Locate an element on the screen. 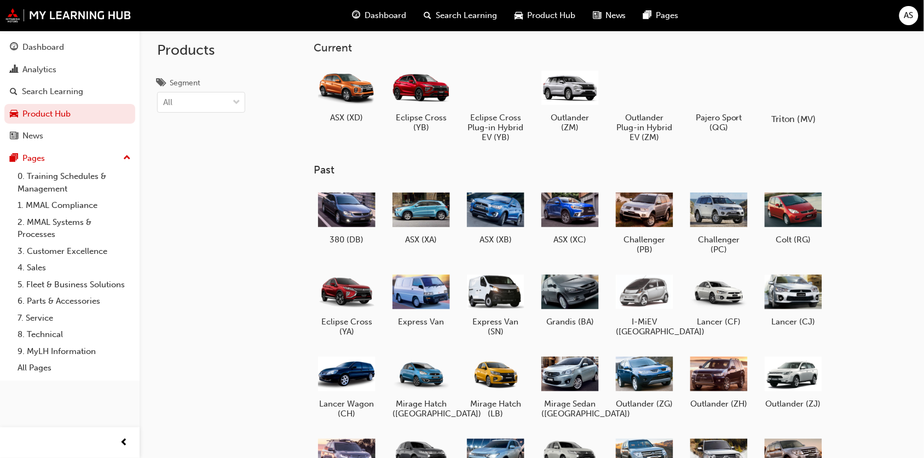 Image resolution: width=924 pixels, height=458 pixels. div: Dashboard is located at coordinates (43, 47).